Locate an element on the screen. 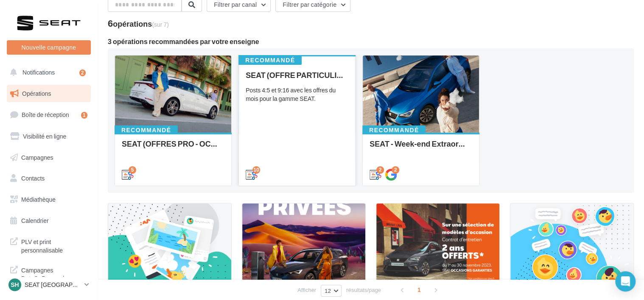 This screenshot has height=300, width=644. div: SEAT (OFFRE PARTICULIER - OCT) - SOCIAL MEDIA is located at coordinates (297, 75).